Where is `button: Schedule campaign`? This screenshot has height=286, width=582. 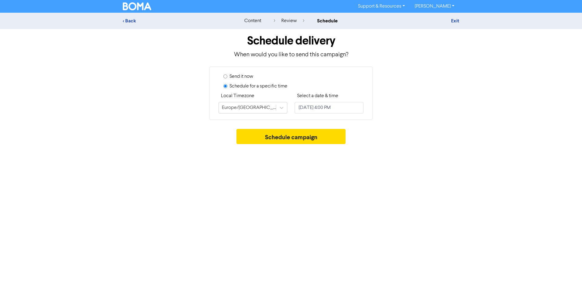 button: Schedule campaign is located at coordinates (291, 137).